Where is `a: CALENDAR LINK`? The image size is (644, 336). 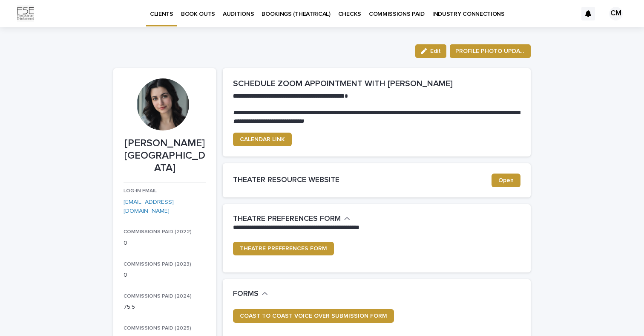 a: CALENDAR LINK is located at coordinates (262, 140).